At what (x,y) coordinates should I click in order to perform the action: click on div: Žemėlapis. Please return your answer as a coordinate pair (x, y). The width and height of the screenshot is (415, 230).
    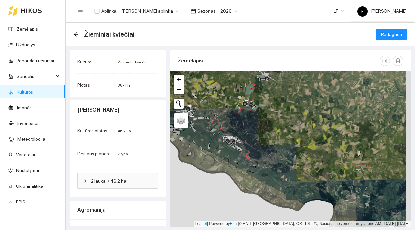
    Looking at the image, I should click on (278, 61).